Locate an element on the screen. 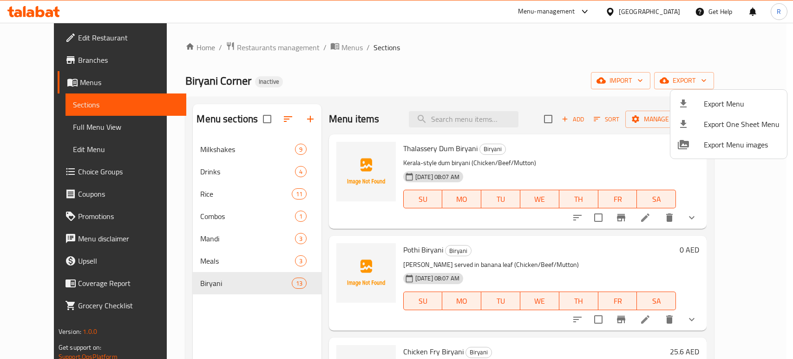 The image size is (793, 359). span: Export One Sheet Menu is located at coordinates (741, 124).